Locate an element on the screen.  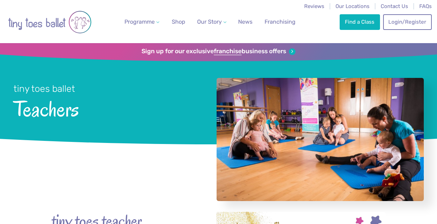
span: Contact Us is located at coordinates (394, 6).